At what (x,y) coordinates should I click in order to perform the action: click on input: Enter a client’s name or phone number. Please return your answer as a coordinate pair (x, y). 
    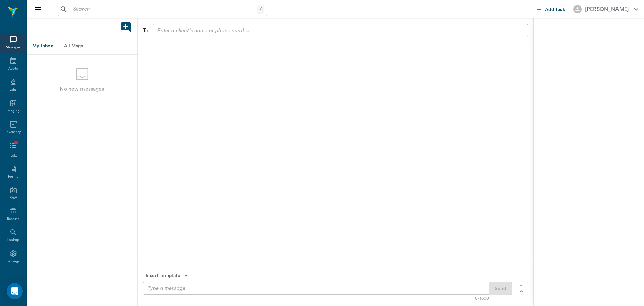
    Looking at the image, I should click on (340, 30).